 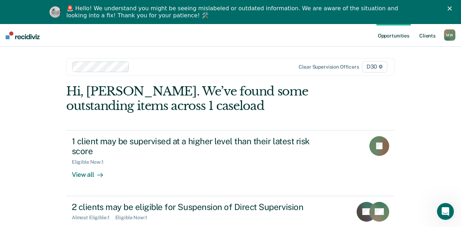 I want to click on a: 1 client may be supervised at a higher level than their latest risk scoreEligible Now:1View all, so click(x=230, y=163).